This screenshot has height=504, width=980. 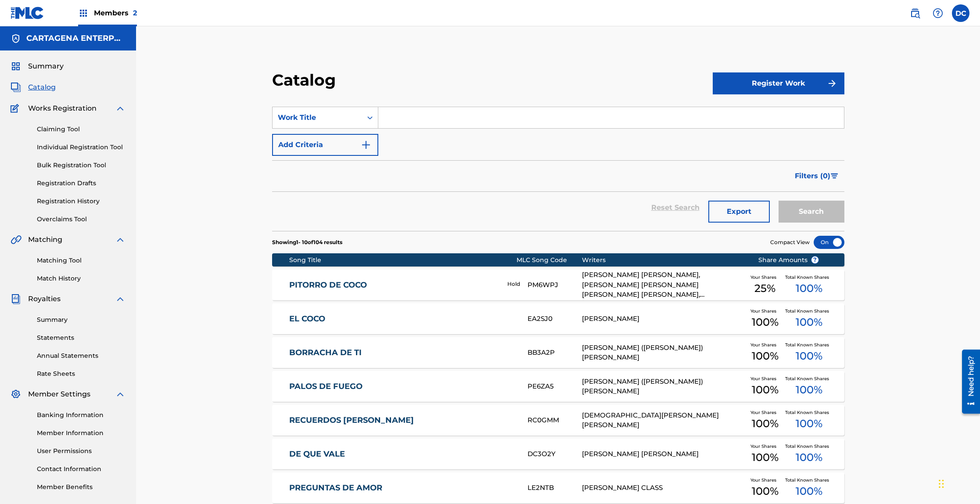 What do you see at coordinates (27, 12) in the screenshot?
I see `img: MLC Logo` at bounding box center [27, 12].